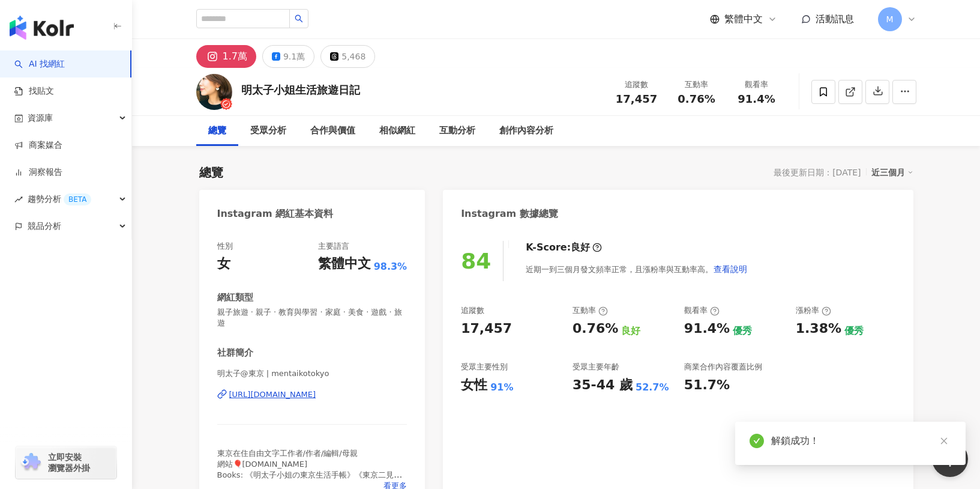 This screenshot has width=980, height=489. What do you see at coordinates (944, 440) in the screenshot?
I see `span: close` at bounding box center [944, 440].